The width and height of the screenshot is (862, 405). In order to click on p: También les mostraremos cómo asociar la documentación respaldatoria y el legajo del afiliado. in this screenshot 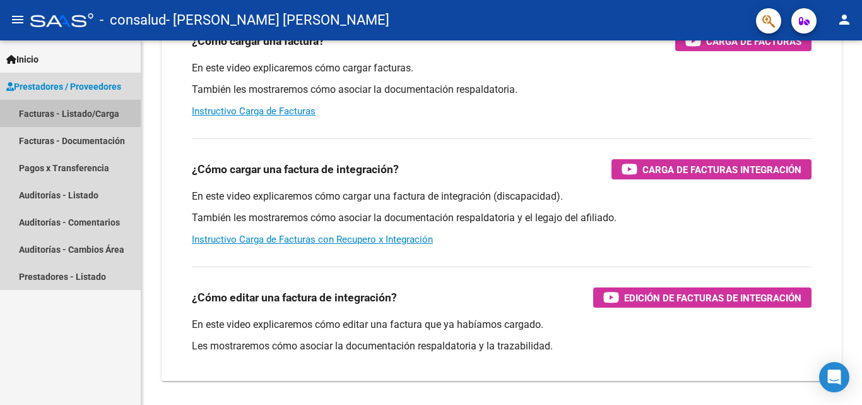, I will do `click(502, 218)`.